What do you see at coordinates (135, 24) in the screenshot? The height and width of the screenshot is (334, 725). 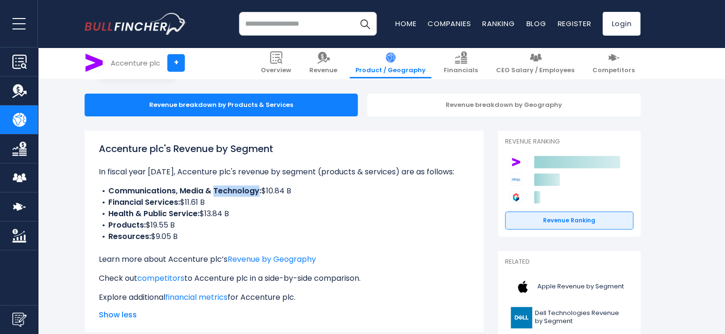 I see `img: bullfincher logo` at bounding box center [135, 24].